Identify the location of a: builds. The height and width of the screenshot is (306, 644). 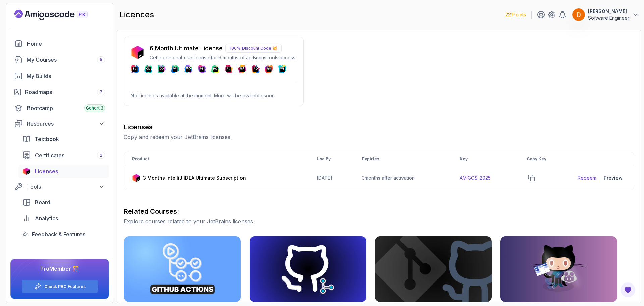
(60, 76).